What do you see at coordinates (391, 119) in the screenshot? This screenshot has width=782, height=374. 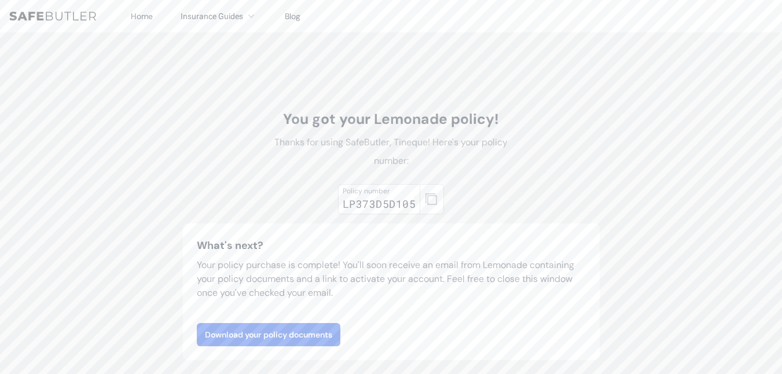 I see `h1: You got your Lemonade policy!` at bounding box center [391, 119].